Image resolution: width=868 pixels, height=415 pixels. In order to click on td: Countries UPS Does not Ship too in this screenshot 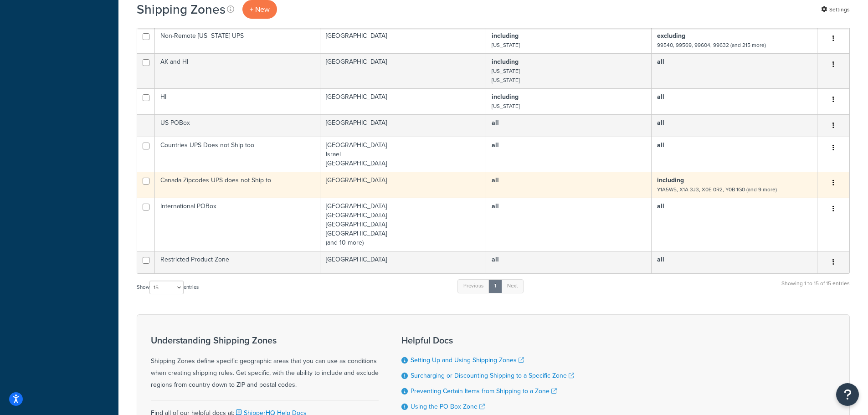, I will do `click(237, 154)`.